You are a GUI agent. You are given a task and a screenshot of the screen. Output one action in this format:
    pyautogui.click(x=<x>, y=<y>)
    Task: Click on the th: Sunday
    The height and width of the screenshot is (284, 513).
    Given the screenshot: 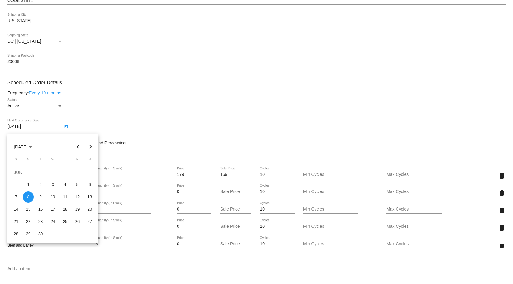 What is the action you would take?
    pyautogui.click(x=16, y=160)
    